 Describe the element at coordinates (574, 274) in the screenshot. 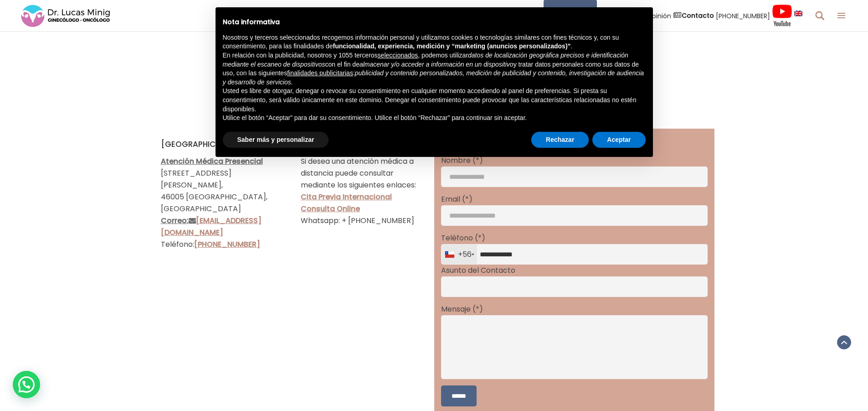

I see `form: Contact form` at that location.